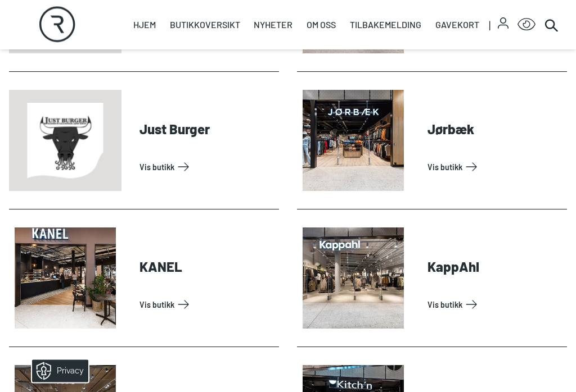 This screenshot has width=576, height=392. Describe the element at coordinates (527, 25) in the screenshot. I see `button: Open Accessibility Menu` at that location.